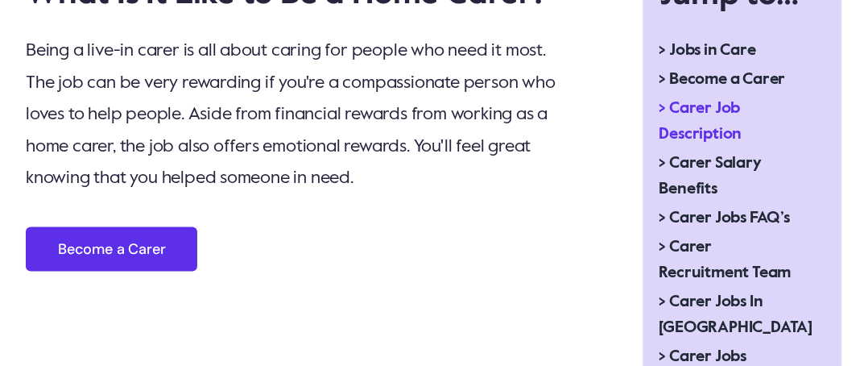  I want to click on span: > Jobs in Care, so click(708, 51).